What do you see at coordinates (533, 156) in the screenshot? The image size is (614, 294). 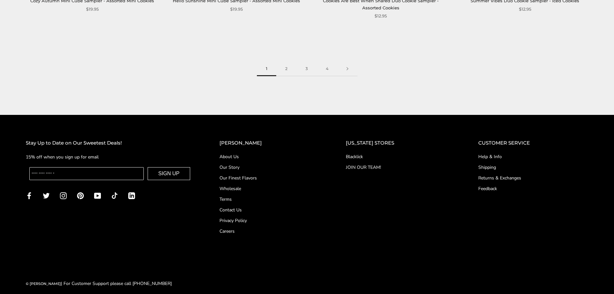 I see `a: Help & Info` at bounding box center [533, 156].